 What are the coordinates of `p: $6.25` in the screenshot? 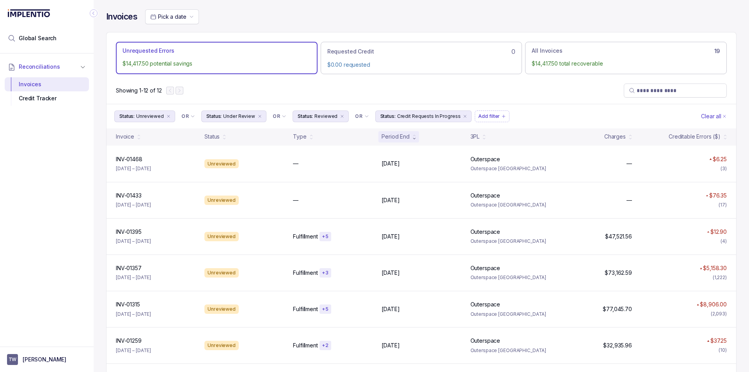 It's located at (720, 159).